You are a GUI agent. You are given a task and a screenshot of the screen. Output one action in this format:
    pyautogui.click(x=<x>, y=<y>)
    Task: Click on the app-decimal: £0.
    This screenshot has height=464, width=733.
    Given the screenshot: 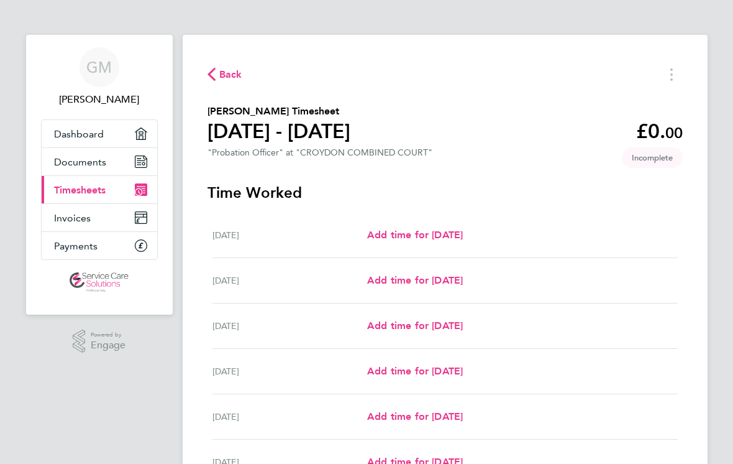 What is the action you would take?
    pyautogui.click(x=659, y=131)
    